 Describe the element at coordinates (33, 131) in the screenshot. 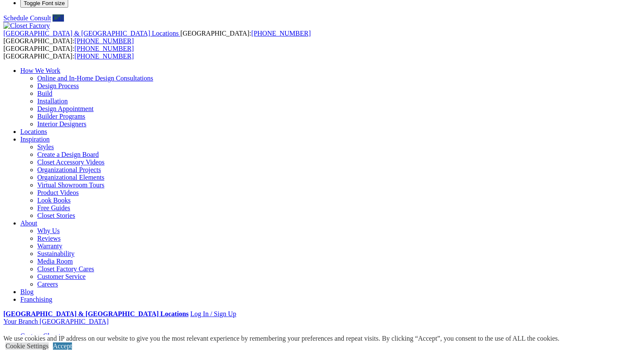

I see `a: Locations` at that location.